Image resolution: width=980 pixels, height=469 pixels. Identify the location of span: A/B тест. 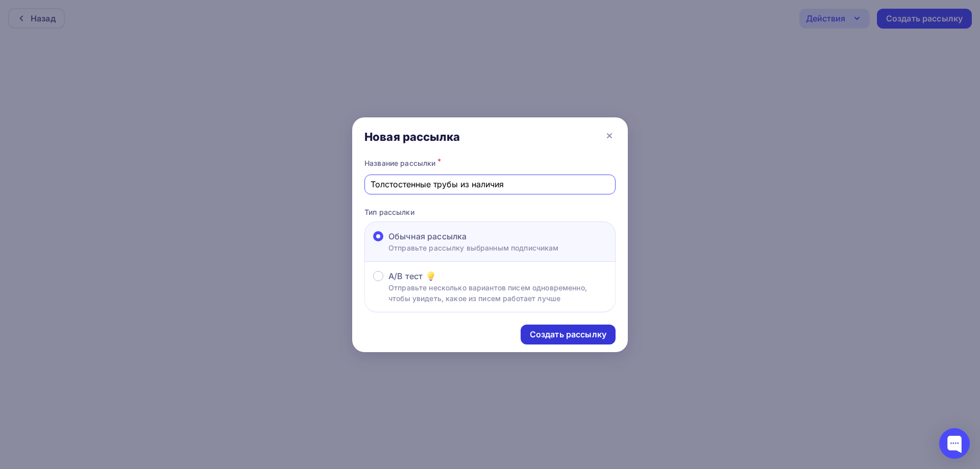
(405, 276).